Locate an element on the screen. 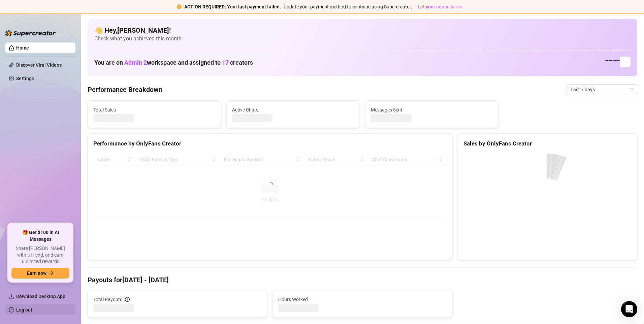 The image size is (644, 324). span: Admin 2 is located at coordinates (136, 62).